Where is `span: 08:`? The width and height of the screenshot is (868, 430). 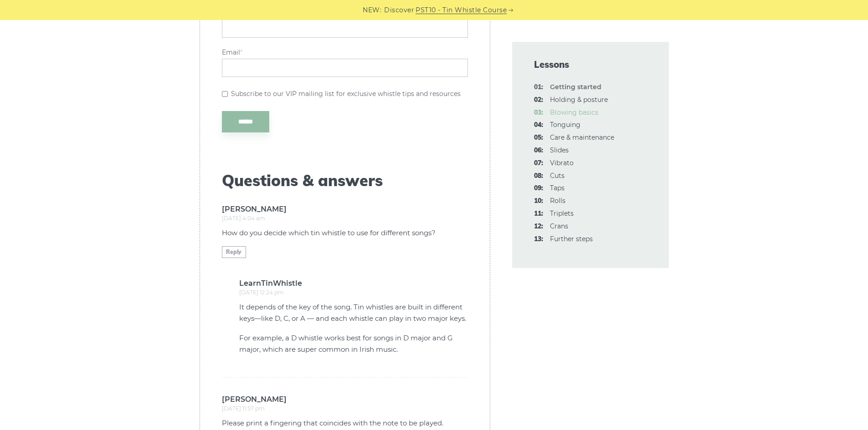
span: 08: is located at coordinates (539, 176).